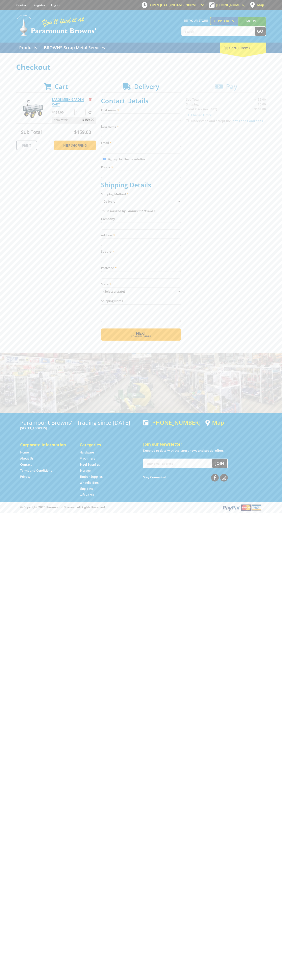 The height and width of the screenshot is (980, 282). Describe the element at coordinates (202, 444) in the screenshot. I see `h5: Join our Newsletter` at that location.